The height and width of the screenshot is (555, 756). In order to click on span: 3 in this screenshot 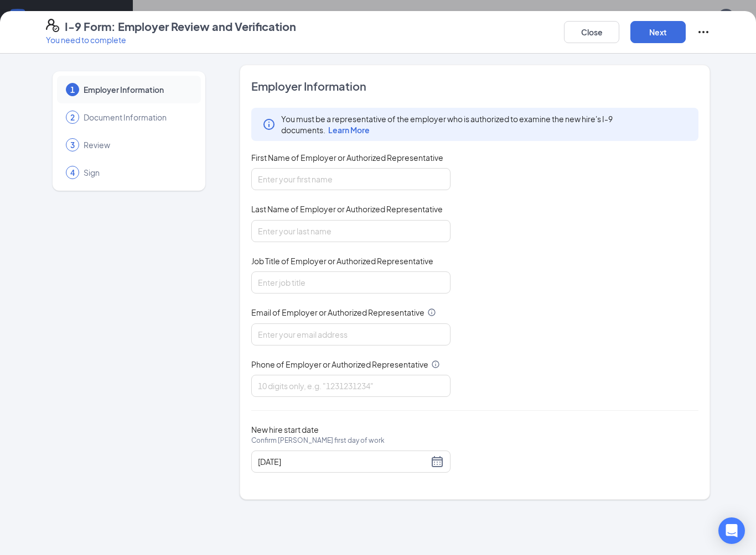, I will do `click(73, 145)`.